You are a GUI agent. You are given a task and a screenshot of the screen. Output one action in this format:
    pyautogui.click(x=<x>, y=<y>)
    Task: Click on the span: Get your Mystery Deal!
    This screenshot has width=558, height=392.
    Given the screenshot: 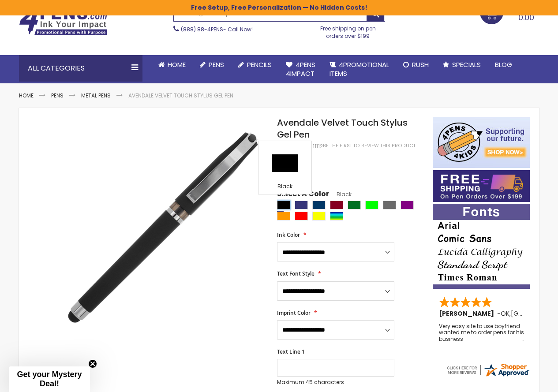 What is the action you would take?
    pyautogui.click(x=49, y=379)
    